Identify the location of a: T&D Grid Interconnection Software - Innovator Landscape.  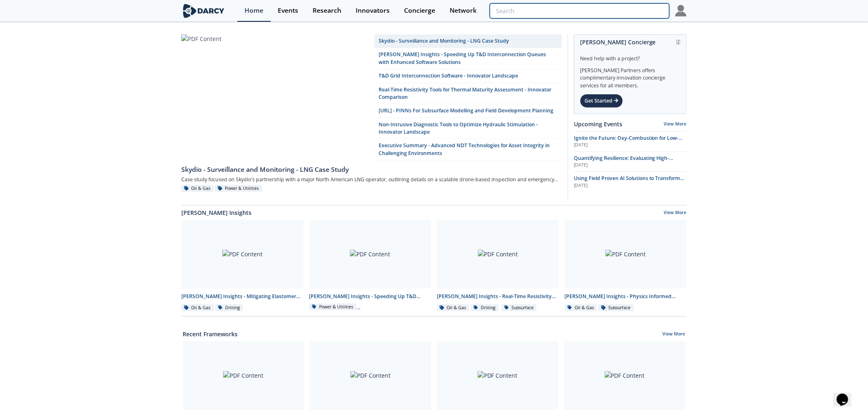
(468, 76).